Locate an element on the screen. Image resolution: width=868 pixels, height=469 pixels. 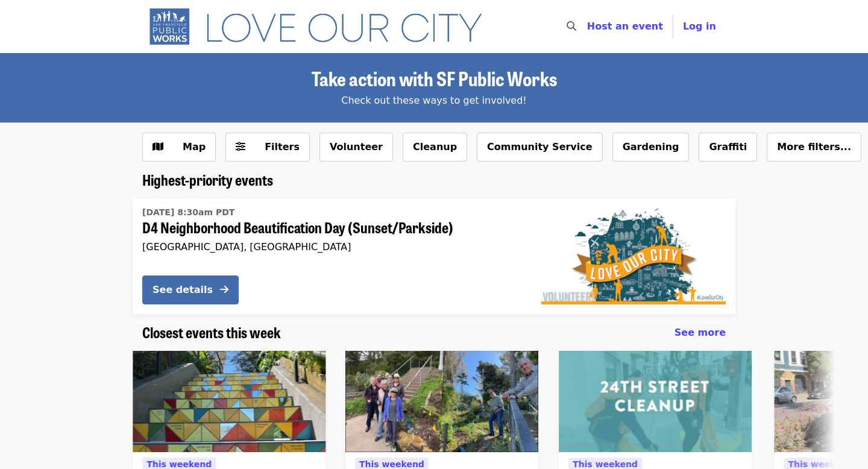
a: Show map view is located at coordinates (179, 147).